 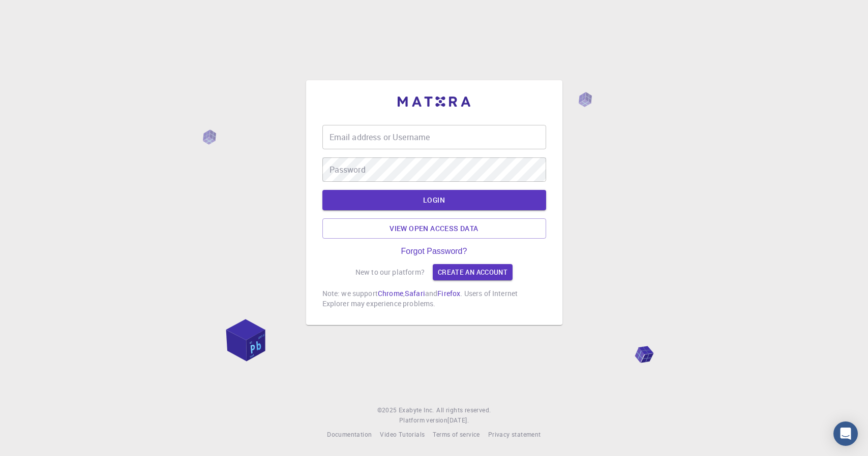 I want to click on a: Forgot Password?, so click(x=434, y=251).